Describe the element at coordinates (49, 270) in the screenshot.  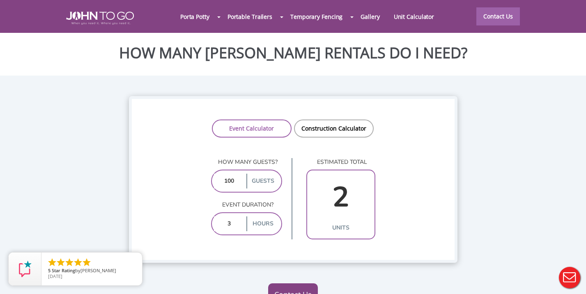
I see `span: 5` at that location.